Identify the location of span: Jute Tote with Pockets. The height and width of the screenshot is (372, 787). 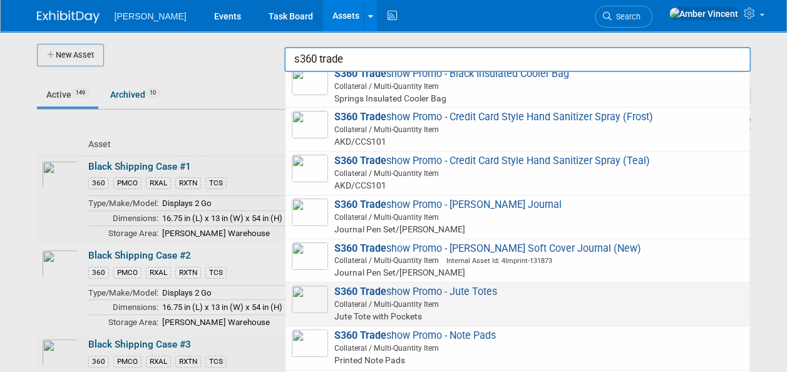
(519, 316).